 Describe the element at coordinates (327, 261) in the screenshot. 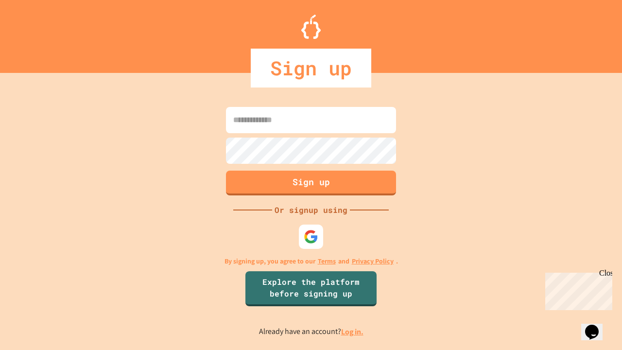

I see `a: Terms` at that location.